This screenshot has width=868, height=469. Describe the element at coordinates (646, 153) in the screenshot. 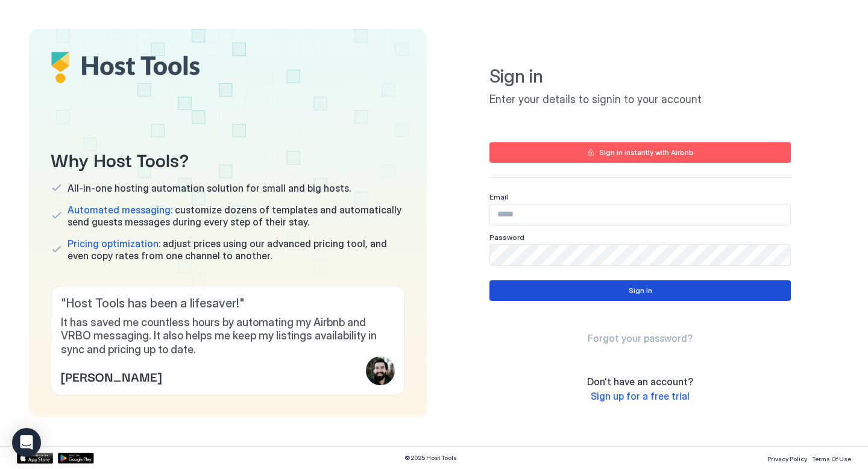

I see `div: Sign in instantly with Airbnb` at that location.